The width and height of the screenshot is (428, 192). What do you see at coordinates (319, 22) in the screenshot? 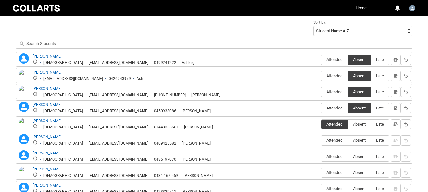
I see `span: Sort by:` at bounding box center [319, 22].